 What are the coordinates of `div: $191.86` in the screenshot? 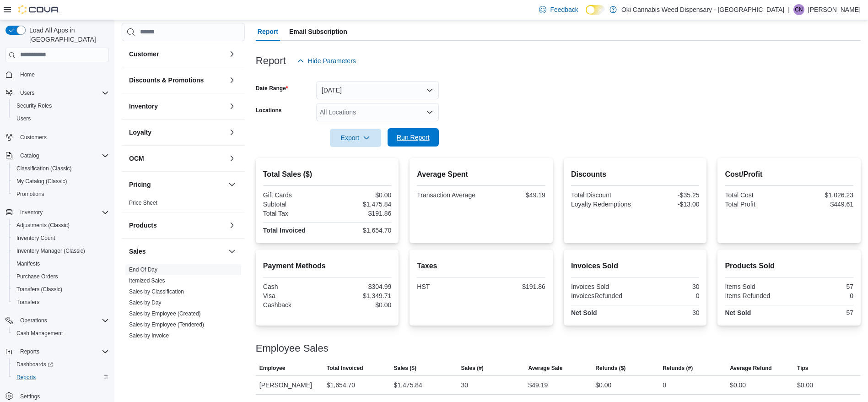 It's located at (360, 213).